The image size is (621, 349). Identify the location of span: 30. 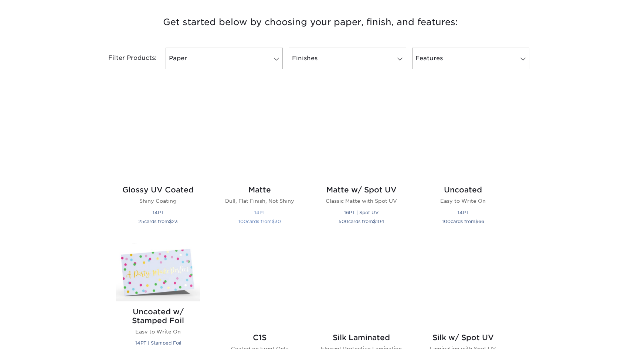
(278, 221).